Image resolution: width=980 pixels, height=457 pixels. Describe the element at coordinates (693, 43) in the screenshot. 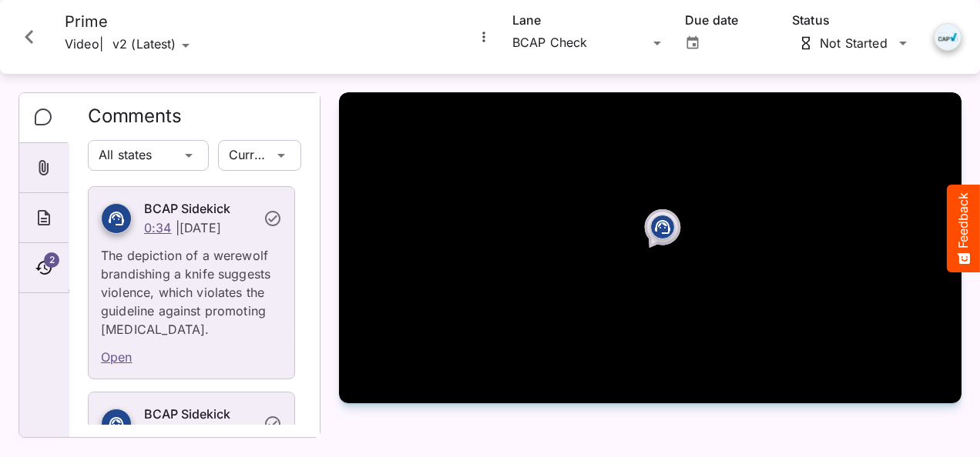

I see `button: Open` at that location.